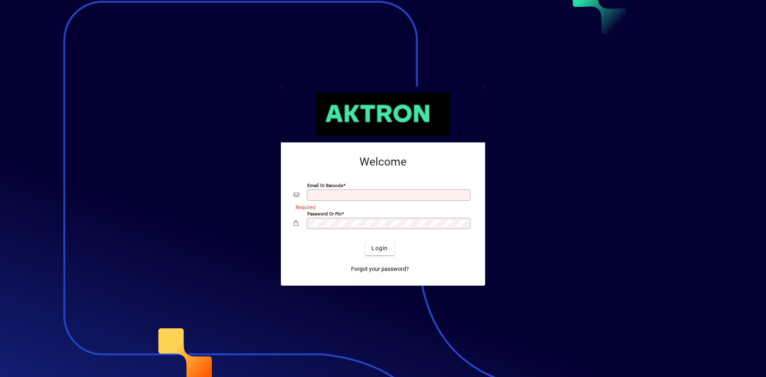 Image resolution: width=766 pixels, height=377 pixels. Describe the element at coordinates (380, 269) in the screenshot. I see `a: Forgot your password?` at that location.